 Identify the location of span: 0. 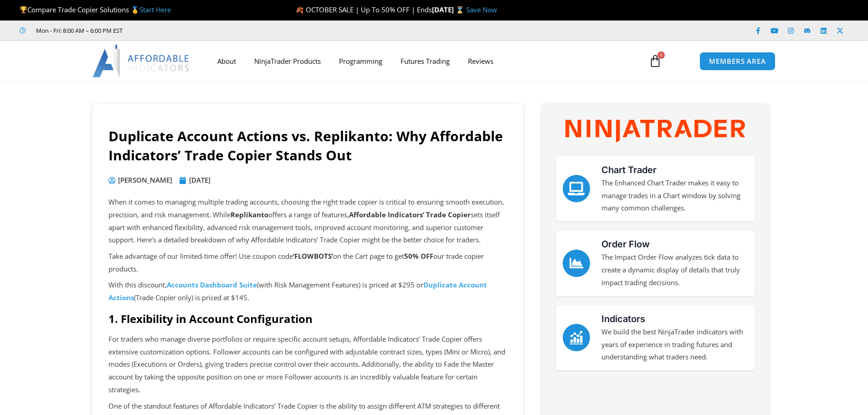
(661, 55).